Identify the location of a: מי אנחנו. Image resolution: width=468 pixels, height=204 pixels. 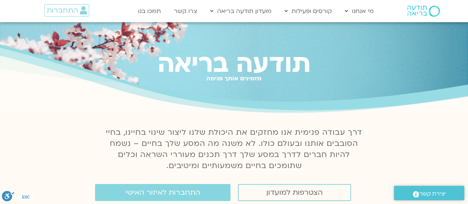
(360, 11).